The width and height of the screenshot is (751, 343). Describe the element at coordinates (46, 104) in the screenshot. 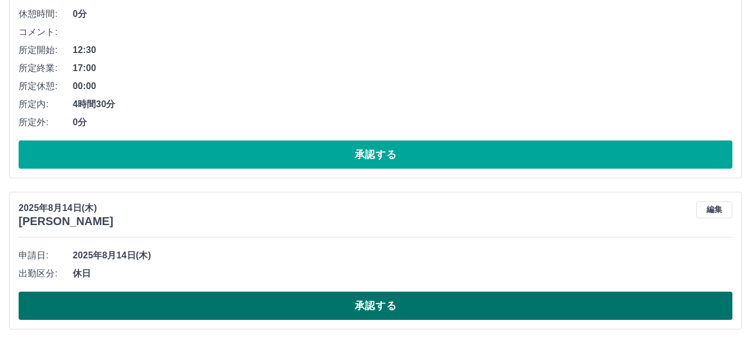

I see `span: 所定内:` at that location.